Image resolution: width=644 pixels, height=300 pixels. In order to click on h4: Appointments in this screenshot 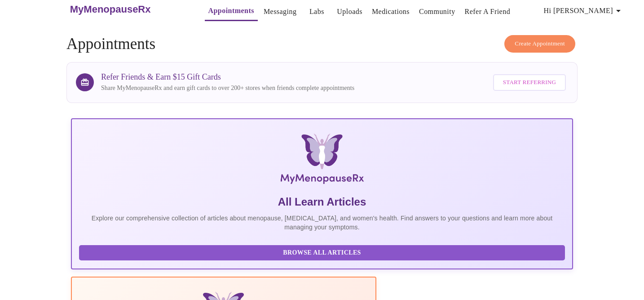, I will do `click(322, 44)`.